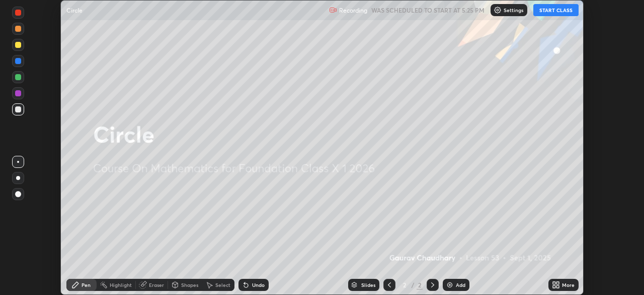  Describe the element at coordinates (333, 10) in the screenshot. I see `img: recording.375f2c34.svg` at that location.